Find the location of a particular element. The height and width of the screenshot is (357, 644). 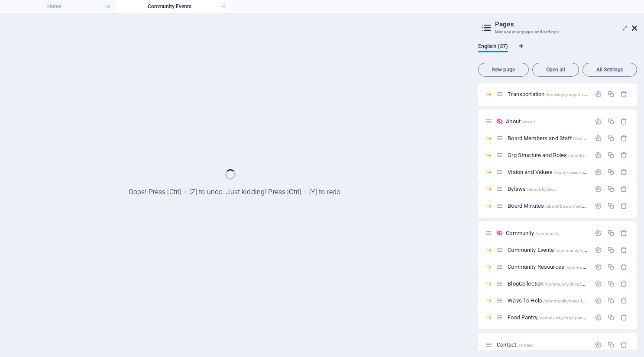

span: English (37) is located at coordinates (493, 47).